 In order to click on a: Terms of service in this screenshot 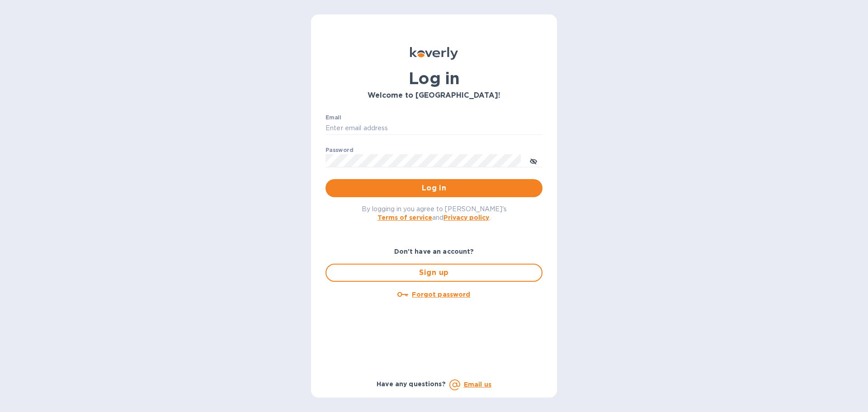, I will do `click(404, 217)`.